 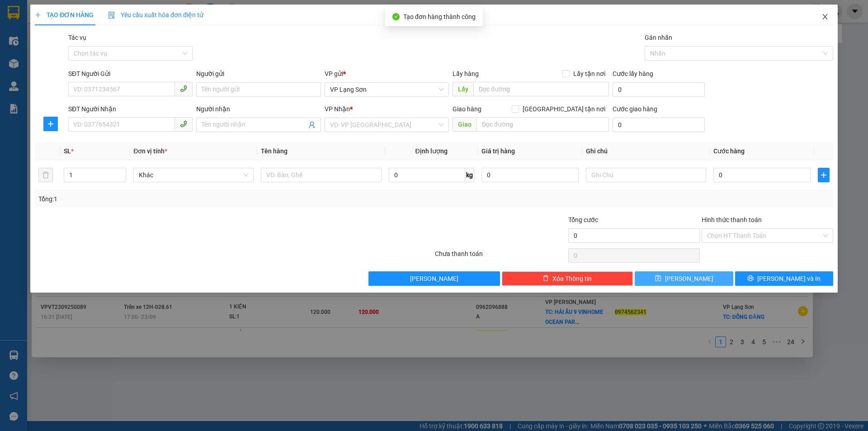 I want to click on label: Hình thức thanh toán, so click(x=731, y=220).